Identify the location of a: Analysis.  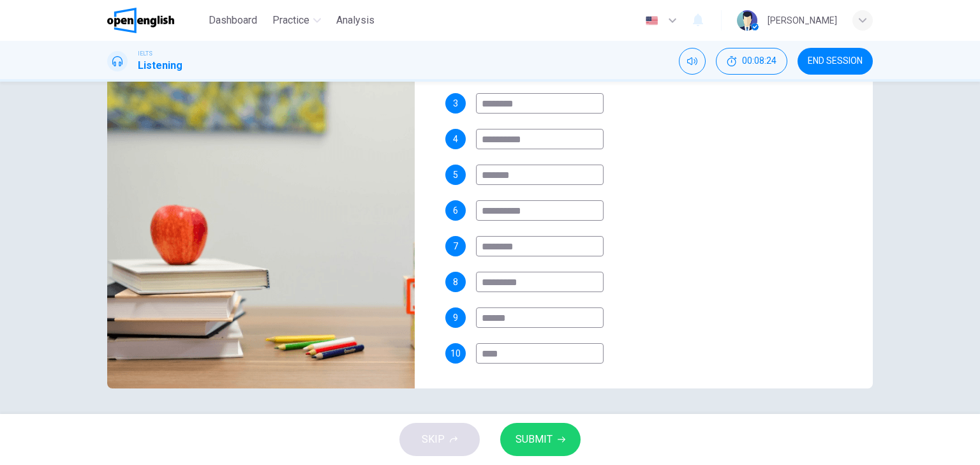
(356, 20).